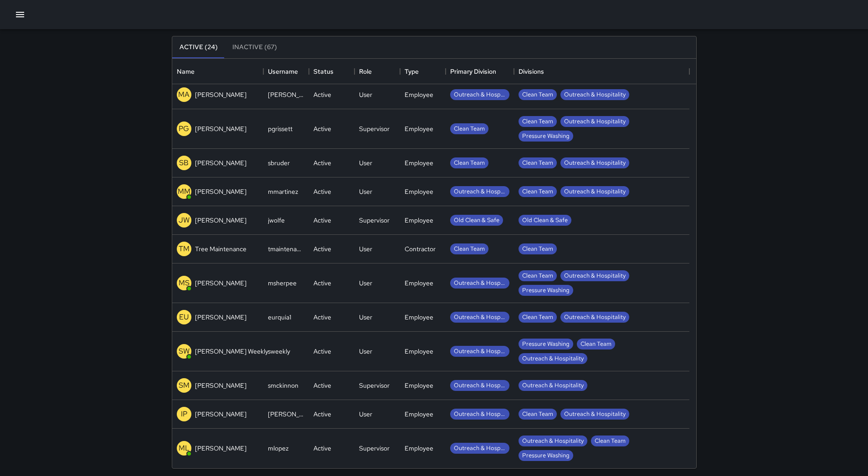 This screenshot has height=476, width=868. I want to click on div: msherpee, so click(282, 283).